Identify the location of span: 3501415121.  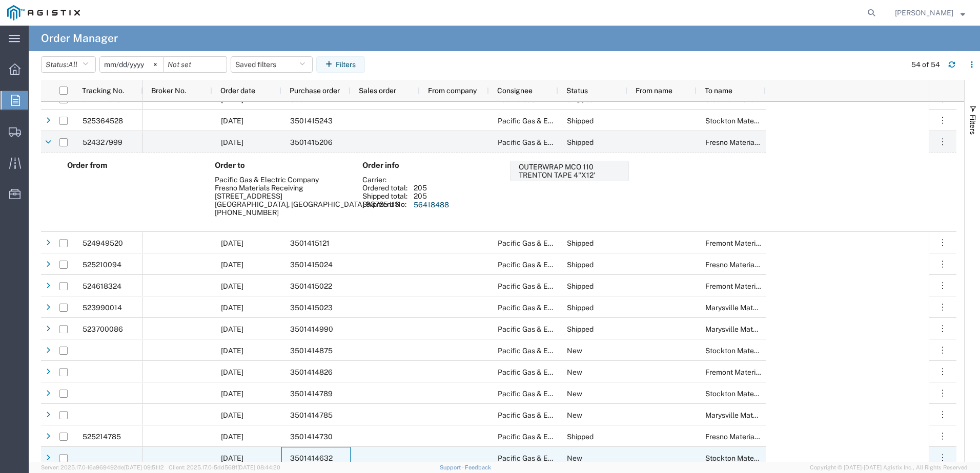
(310, 243).